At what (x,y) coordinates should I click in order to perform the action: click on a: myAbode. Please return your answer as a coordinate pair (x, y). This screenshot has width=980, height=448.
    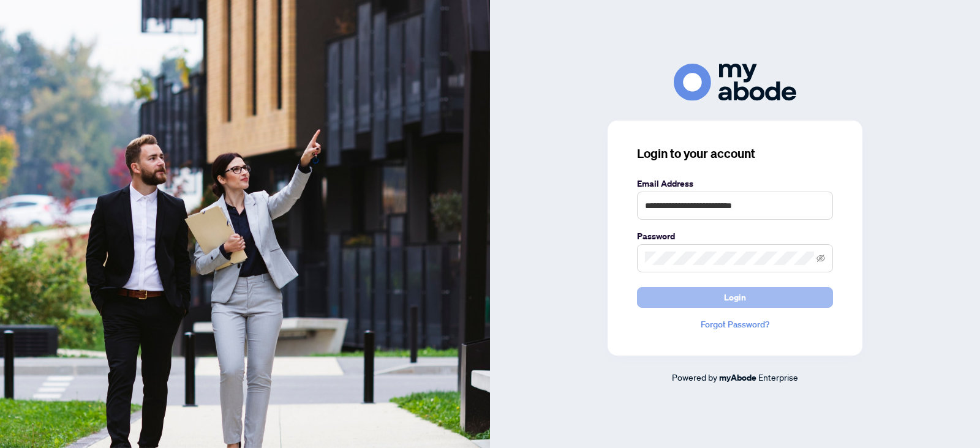
    Looking at the image, I should click on (737, 378).